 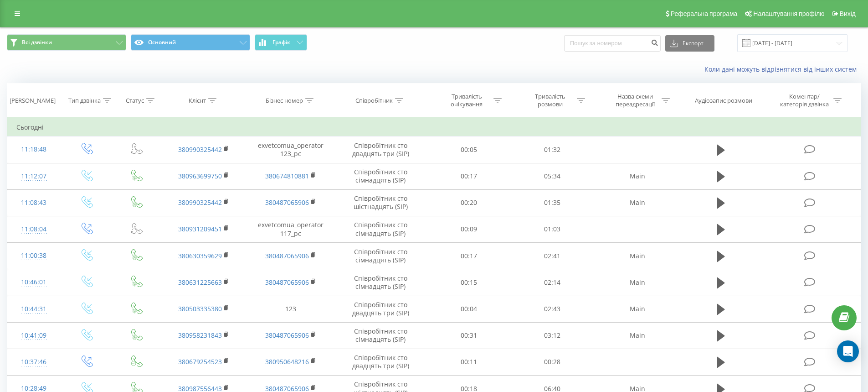 What do you see at coordinates (552, 309) in the screenshot?
I see `td: 02:43` at bounding box center [552, 309].